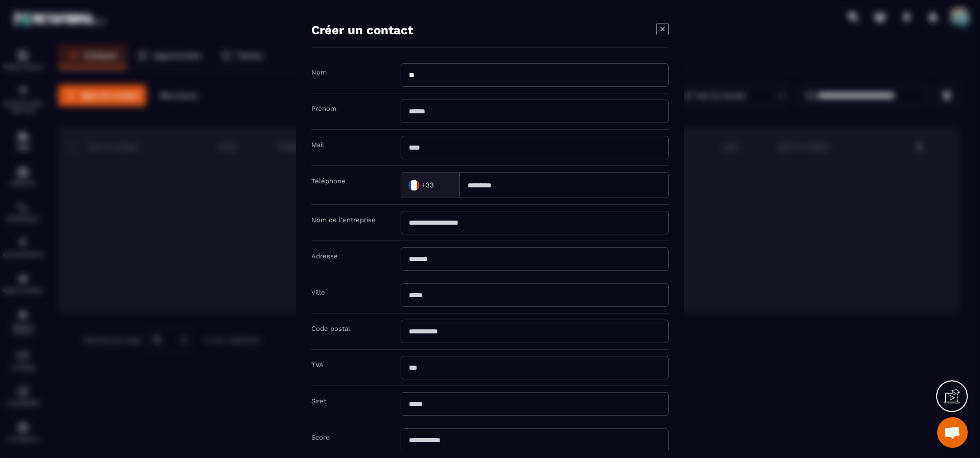  Describe the element at coordinates (319, 72) in the screenshot. I see `label: Nom` at that location.